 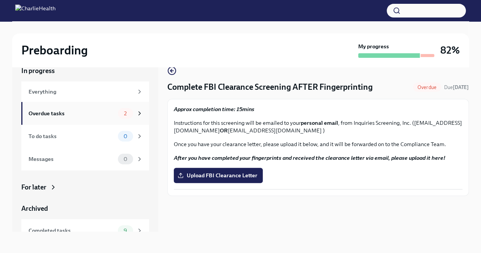 I want to click on a: To do tasks0, so click(x=85, y=136).